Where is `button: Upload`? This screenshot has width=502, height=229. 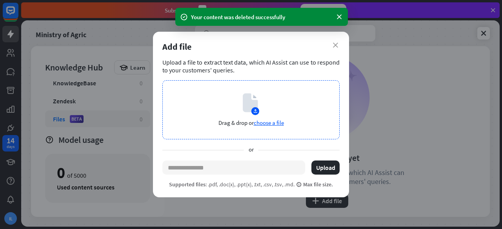
button: Upload is located at coordinates (325, 168).